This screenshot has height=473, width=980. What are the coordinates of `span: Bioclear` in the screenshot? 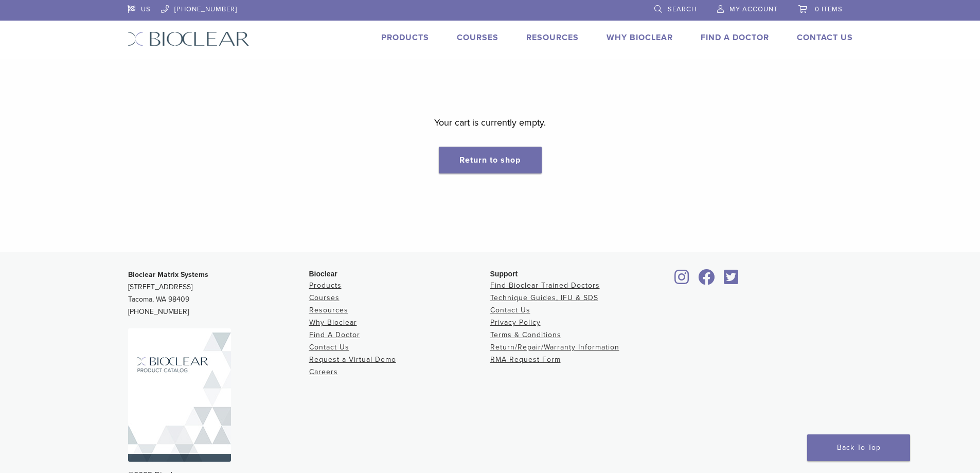 It's located at (323, 274).